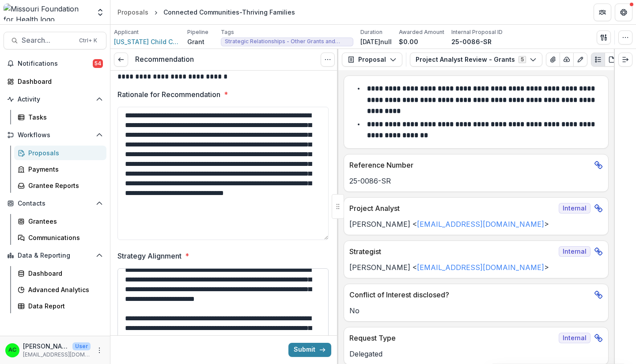 The width and height of the screenshot is (636, 364). What do you see at coordinates (55, 204) in the screenshot?
I see `span: Contacts` at bounding box center [55, 204].